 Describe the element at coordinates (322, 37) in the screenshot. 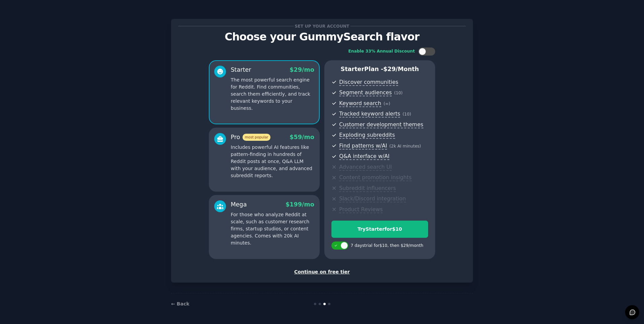

I see `p: Choose your GummySearch flavor` at that location.